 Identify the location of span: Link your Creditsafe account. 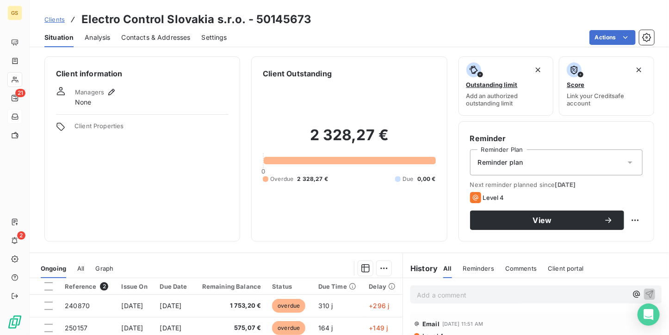
(607, 99).